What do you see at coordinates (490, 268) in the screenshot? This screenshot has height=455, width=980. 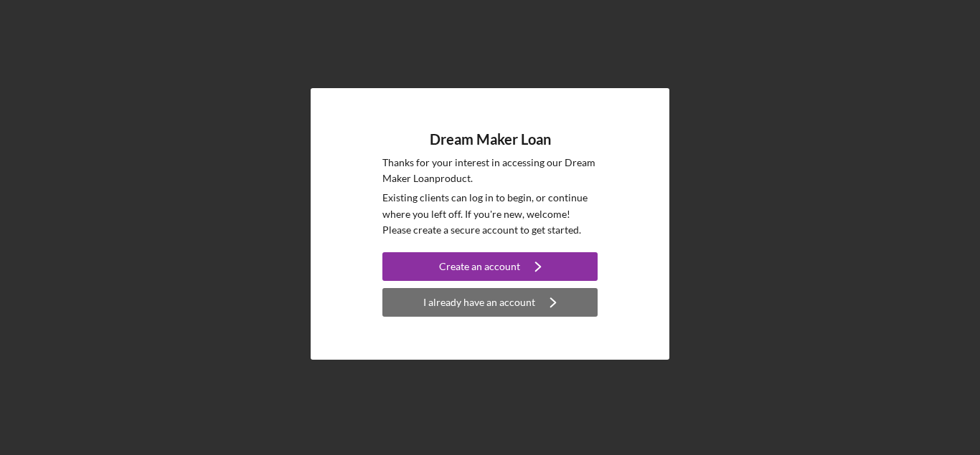 I see `a: Create an account` at bounding box center [490, 268].